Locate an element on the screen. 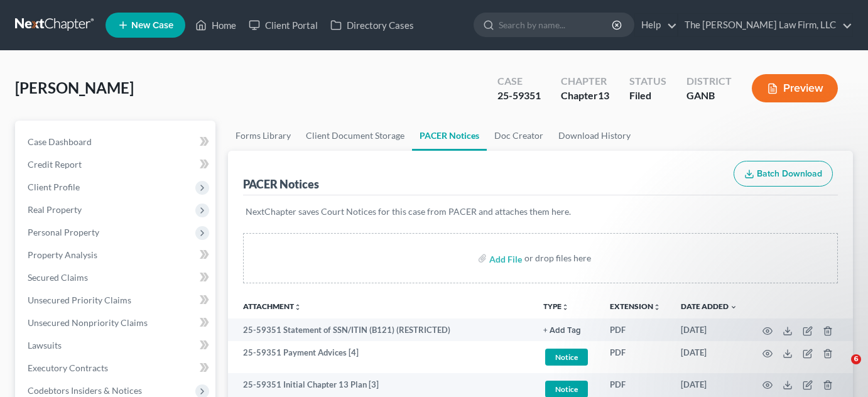  a: Property Analysis is located at coordinates (116, 255).